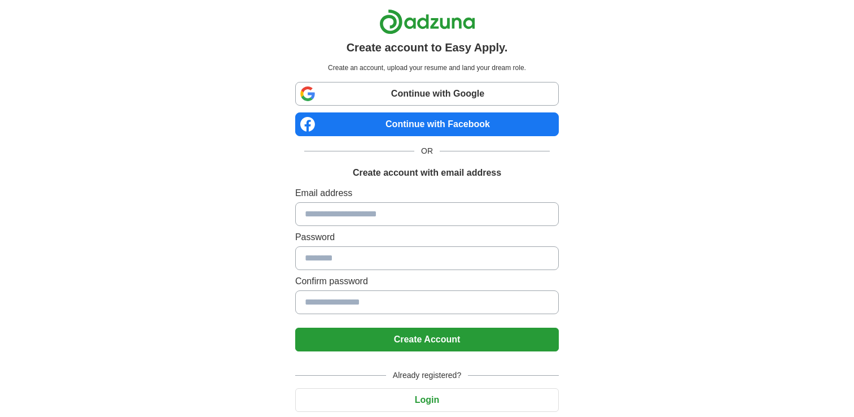 This screenshot has width=854, height=417. Describe the element at coordinates (427, 173) in the screenshot. I see `h1: Create account with email address` at that location.